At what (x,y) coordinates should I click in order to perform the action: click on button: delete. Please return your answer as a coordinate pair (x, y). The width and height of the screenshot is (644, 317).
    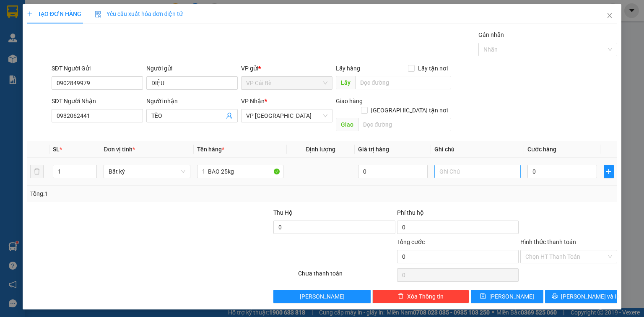
    Looking at the image, I should click on (37, 172).